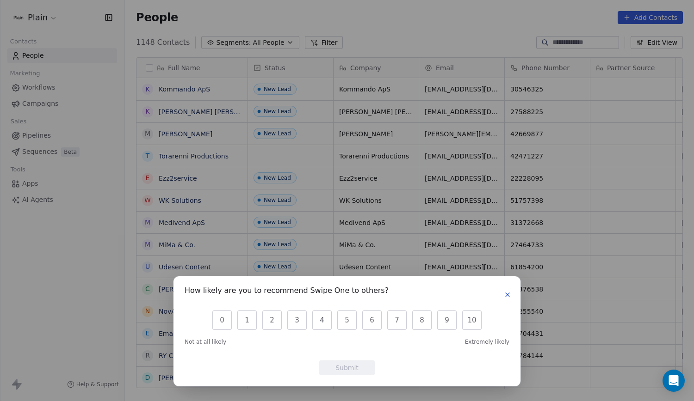 Image resolution: width=694 pixels, height=401 pixels. Describe the element at coordinates (422, 321) in the screenshot. I see `button: 8` at that location.